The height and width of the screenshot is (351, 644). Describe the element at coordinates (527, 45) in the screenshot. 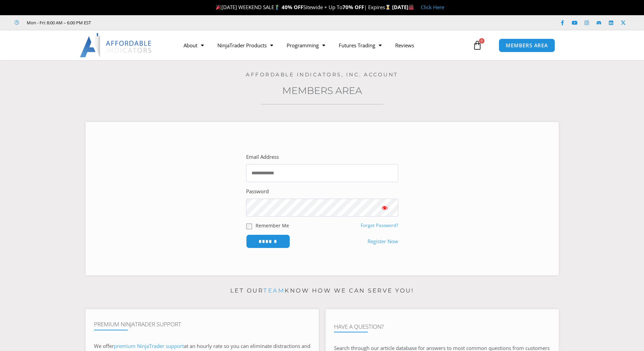

I see `a: MEMBERS AREA` at that location.